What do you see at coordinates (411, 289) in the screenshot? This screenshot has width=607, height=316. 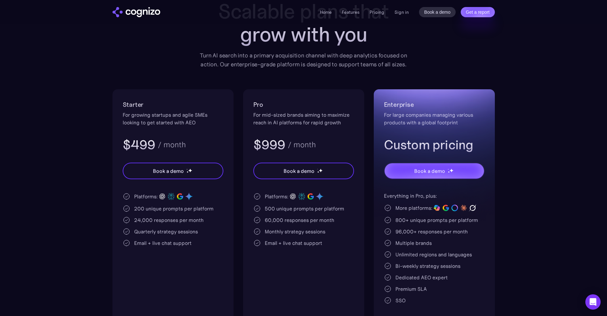 I see `div: Premium SLA` at bounding box center [411, 289].